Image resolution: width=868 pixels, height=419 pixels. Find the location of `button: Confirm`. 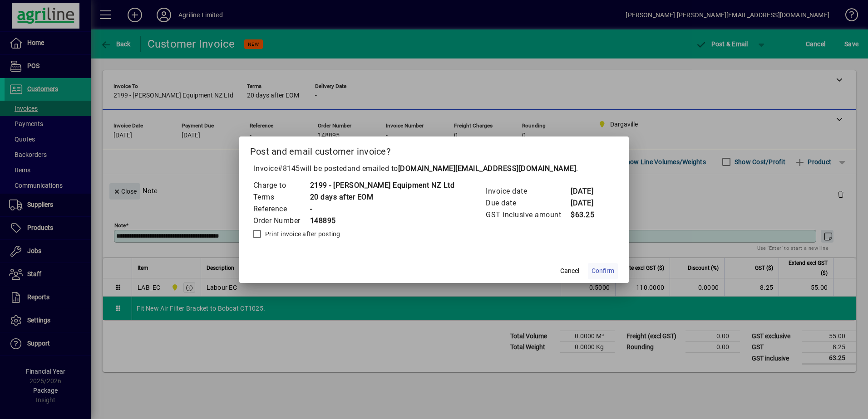

button: Confirm is located at coordinates (603, 271).